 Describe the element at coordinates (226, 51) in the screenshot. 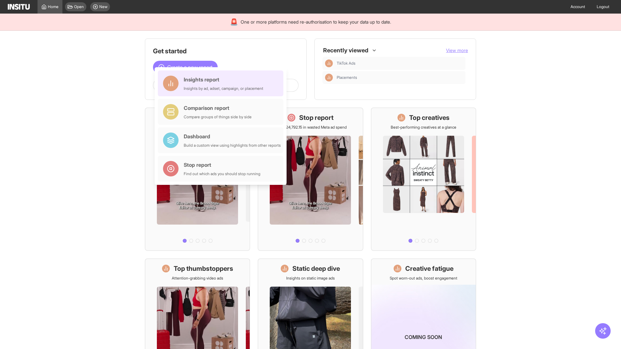

I see `h1: Get started` at that location.